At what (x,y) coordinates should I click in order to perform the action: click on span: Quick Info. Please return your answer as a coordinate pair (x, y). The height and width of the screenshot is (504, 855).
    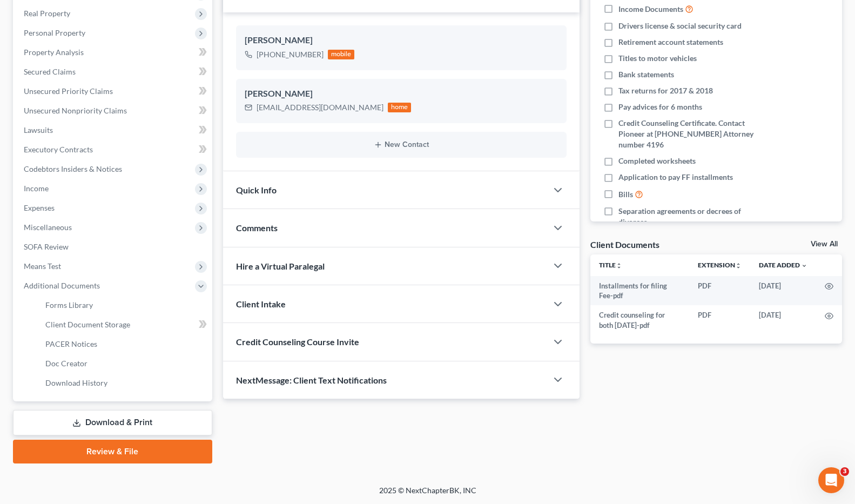
    Looking at the image, I should click on (256, 190).